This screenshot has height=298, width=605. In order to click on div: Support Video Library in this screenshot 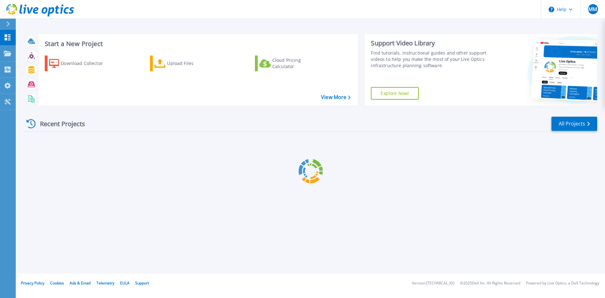, I will do `click(430, 43)`.